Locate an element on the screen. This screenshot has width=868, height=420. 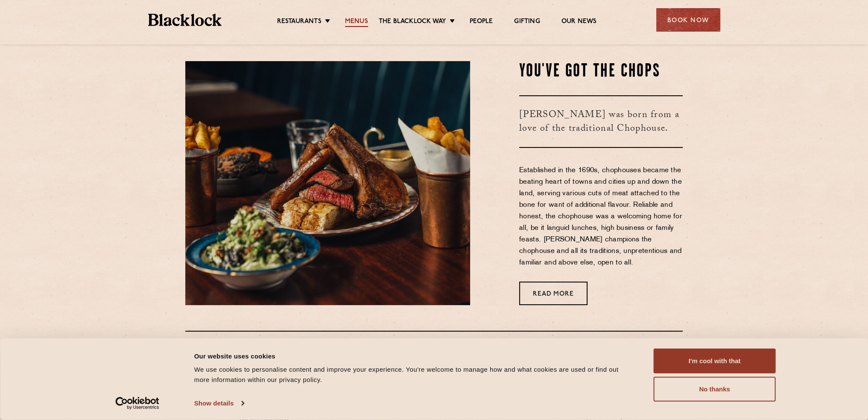
a: Gifting is located at coordinates (527, 22).